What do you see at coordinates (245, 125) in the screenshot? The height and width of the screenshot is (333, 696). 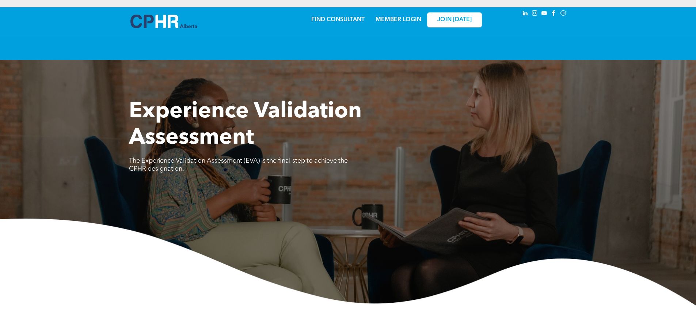 I see `span: Experience Validation Assessment` at bounding box center [245, 125].